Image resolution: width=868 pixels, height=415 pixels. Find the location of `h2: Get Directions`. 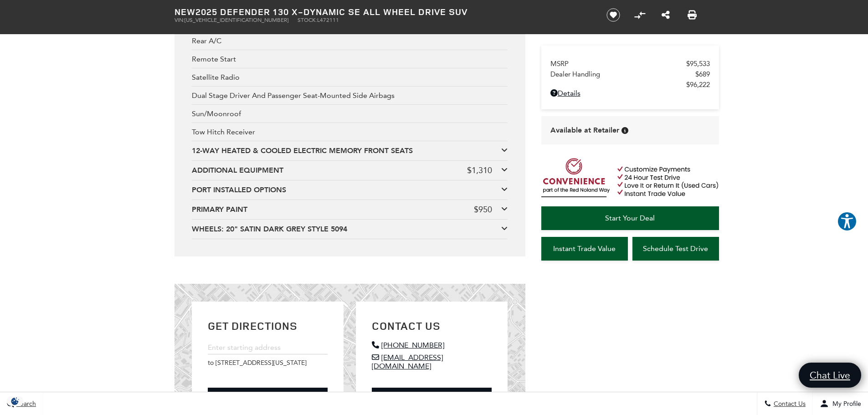

h2: Get Directions is located at coordinates (267, 326).